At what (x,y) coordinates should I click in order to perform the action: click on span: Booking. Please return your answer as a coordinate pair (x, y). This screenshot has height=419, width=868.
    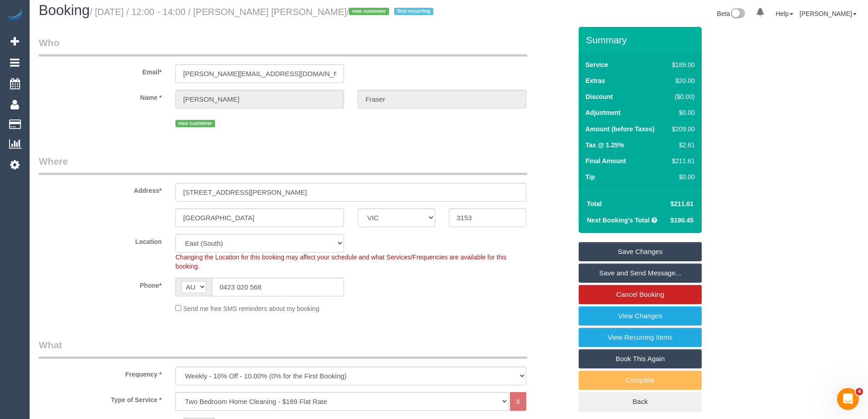
    Looking at the image, I should click on (64, 10).